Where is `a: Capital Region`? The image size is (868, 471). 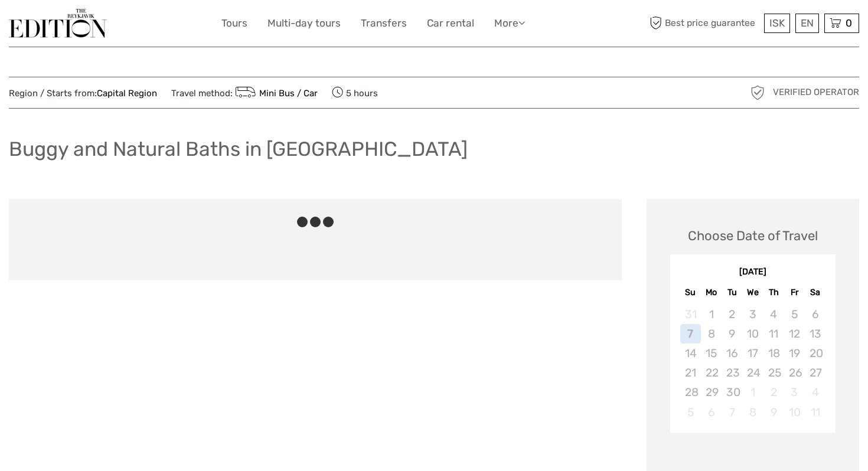 a: Capital Region is located at coordinates (127, 93).